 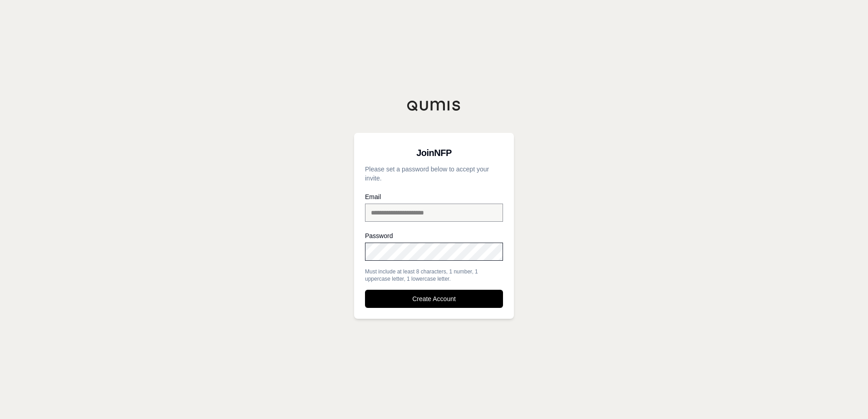 I want to click on h3: Join NFP, so click(x=434, y=153).